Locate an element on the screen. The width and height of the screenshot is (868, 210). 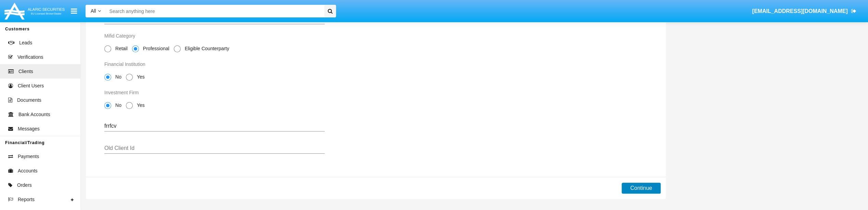
span: Clients is located at coordinates (26, 72).